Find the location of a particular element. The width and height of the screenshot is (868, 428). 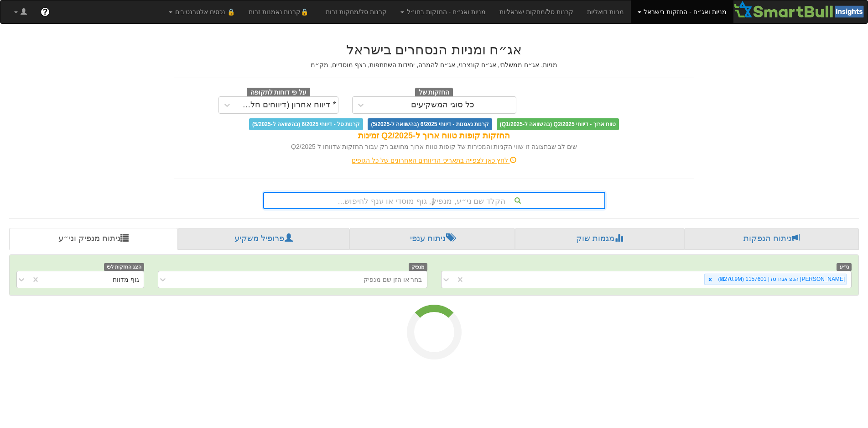

span: טווח ארוך - דיווחי Q2/2025 (בהשוואה ל-Q1/2025) is located at coordinates (558, 124).